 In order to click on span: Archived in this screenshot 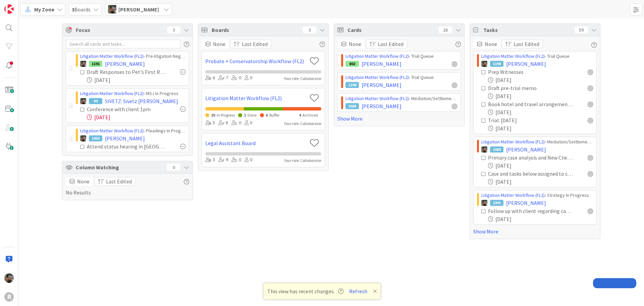, I will do `click(310, 115)`.